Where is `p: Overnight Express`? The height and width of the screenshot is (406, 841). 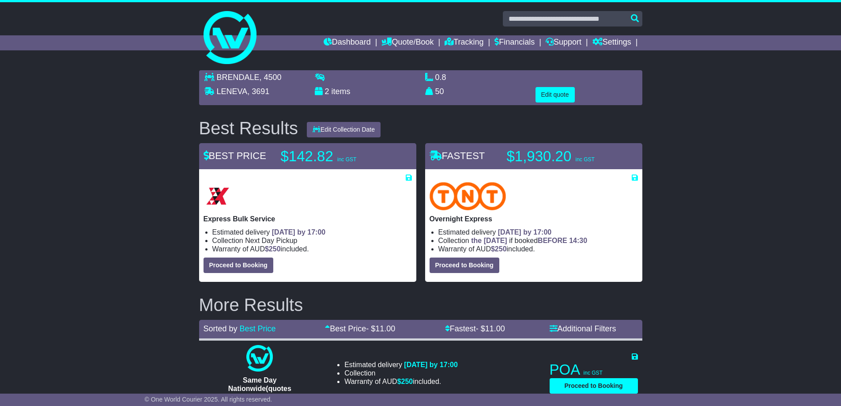
p: Overnight Express is located at coordinates (534, 219).